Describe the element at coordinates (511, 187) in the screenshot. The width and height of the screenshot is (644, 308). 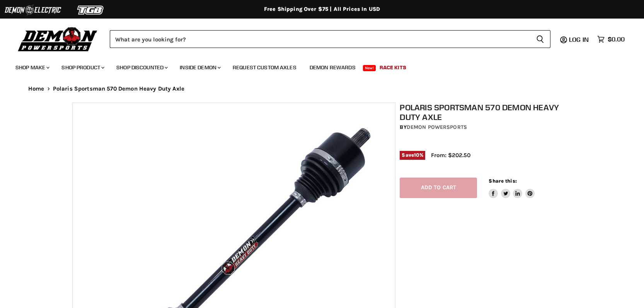
I see `aside: Share this:` at that location.